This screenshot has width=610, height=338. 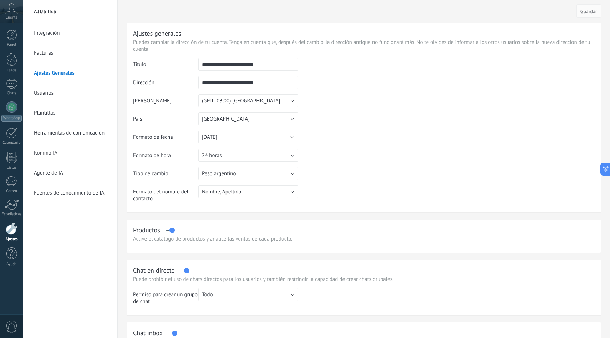 I want to click on div: Chats, so click(x=12, y=93).